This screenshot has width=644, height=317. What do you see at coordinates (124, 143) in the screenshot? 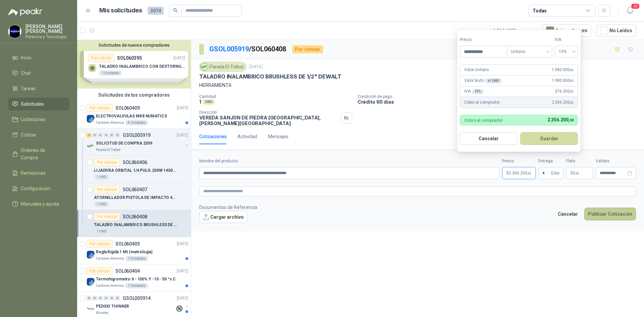
I see `p: SOLICITUD DE COMPRA 2309` at bounding box center [124, 143].